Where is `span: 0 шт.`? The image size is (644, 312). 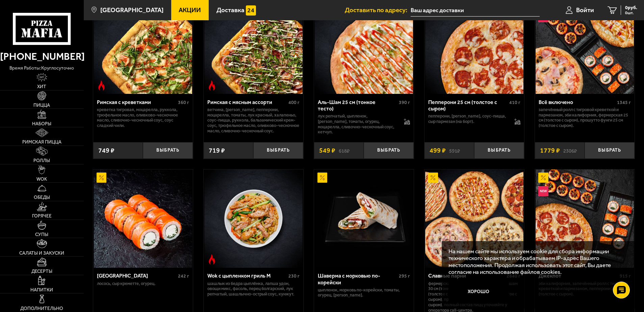
span: 0 шт. is located at coordinates (631, 13).